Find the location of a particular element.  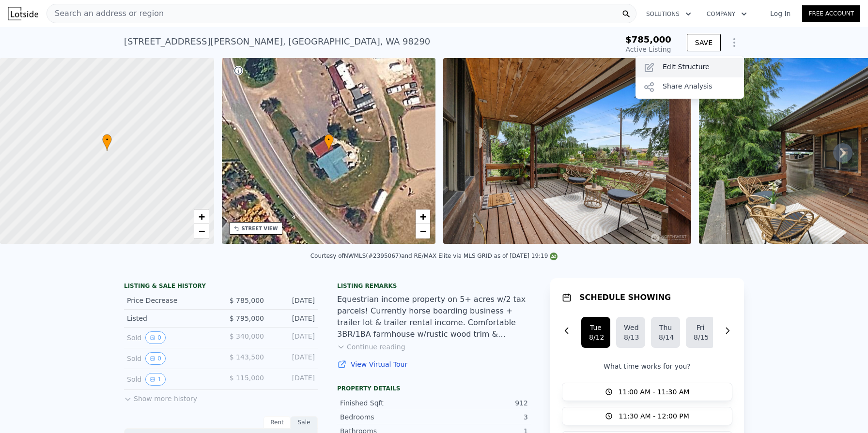

span: $785,000 is located at coordinates (648, 39).